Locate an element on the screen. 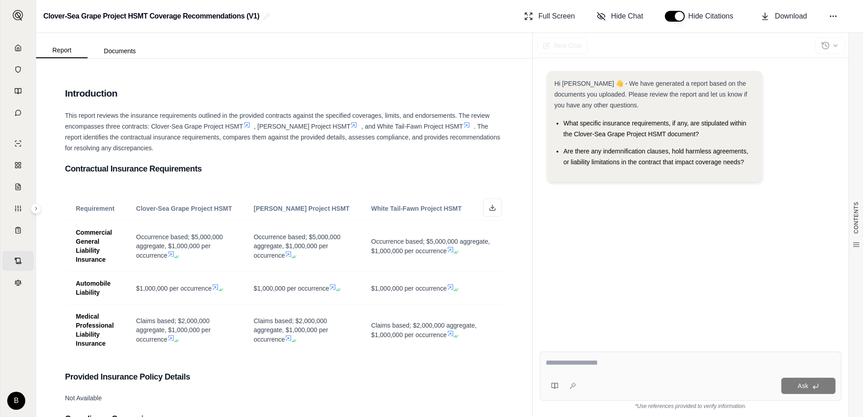  div: B is located at coordinates (16, 401).